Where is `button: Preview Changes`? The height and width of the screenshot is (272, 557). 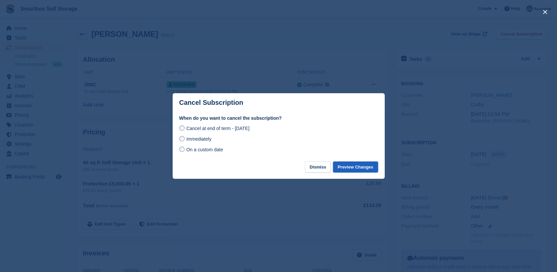
button: Preview Changes is located at coordinates (356, 167).